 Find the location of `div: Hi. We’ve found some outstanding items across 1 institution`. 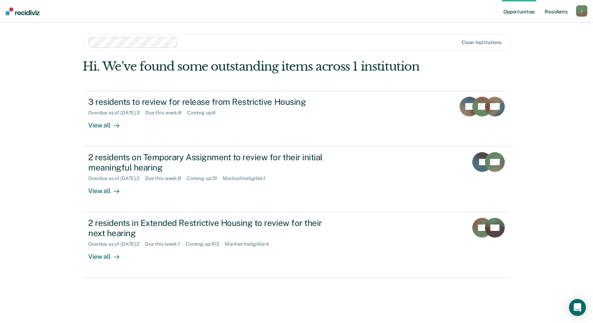

div: Hi. We’ve found some outstanding items across 1 institution is located at coordinates (254, 66).